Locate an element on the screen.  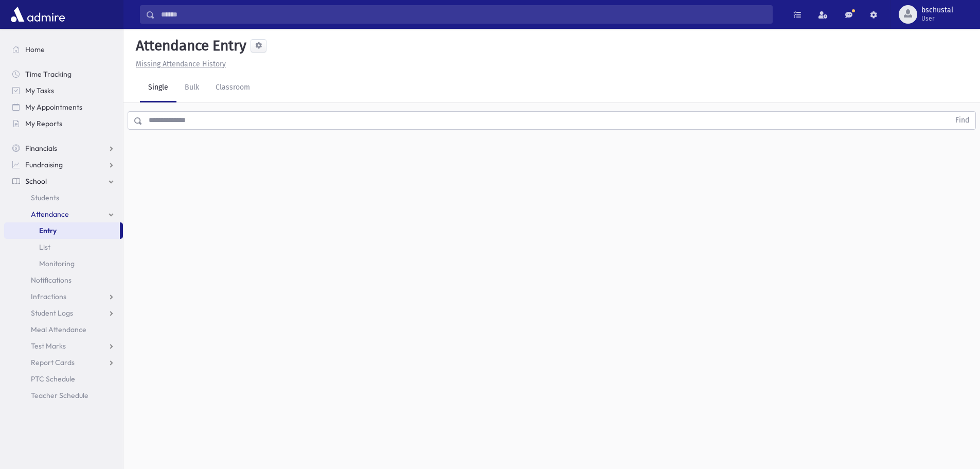
a: Infractions is located at coordinates (63, 297).